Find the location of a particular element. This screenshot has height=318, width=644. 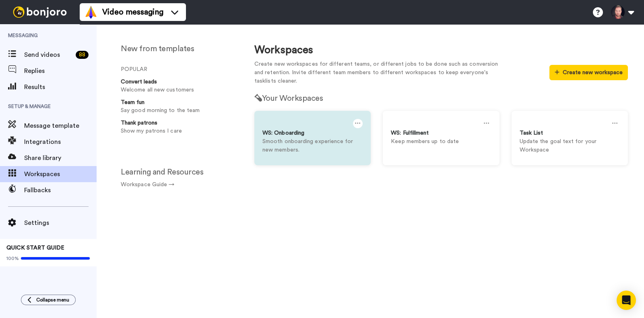

button: Create new workspace is located at coordinates (588, 72).